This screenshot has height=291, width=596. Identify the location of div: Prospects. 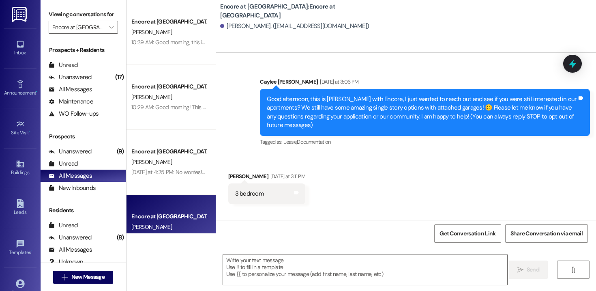
(83, 136).